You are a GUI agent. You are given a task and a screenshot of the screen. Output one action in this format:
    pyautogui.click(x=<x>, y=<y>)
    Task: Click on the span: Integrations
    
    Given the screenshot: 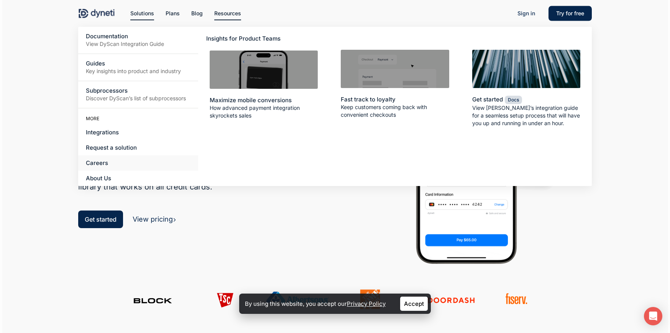 What is the action you would take?
    pyautogui.click(x=102, y=132)
    